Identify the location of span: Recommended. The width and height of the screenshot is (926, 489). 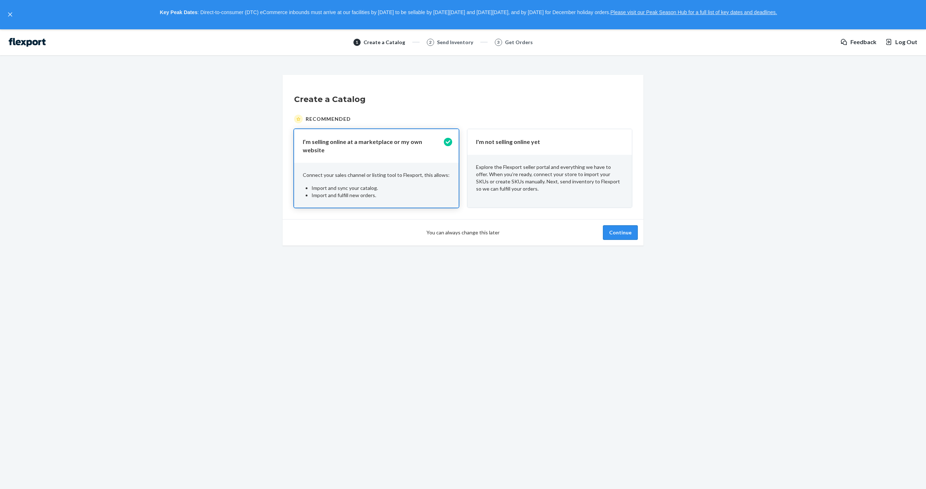
(328, 119).